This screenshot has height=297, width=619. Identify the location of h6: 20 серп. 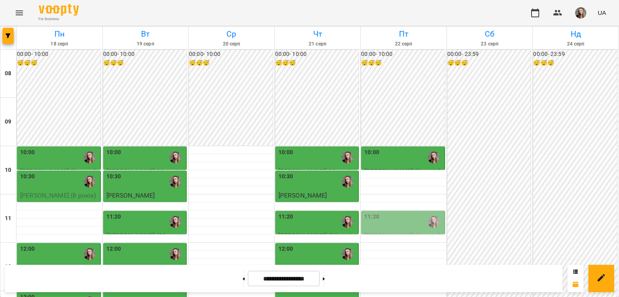
(231, 44).